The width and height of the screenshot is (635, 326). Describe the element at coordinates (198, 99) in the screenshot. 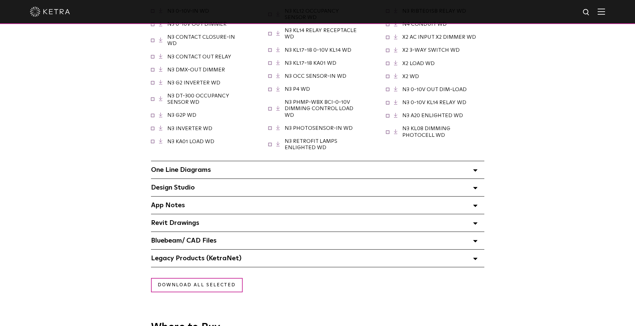

I see `a: N3 DT-300 OCCUPANCY SENSOR WD` at that location.